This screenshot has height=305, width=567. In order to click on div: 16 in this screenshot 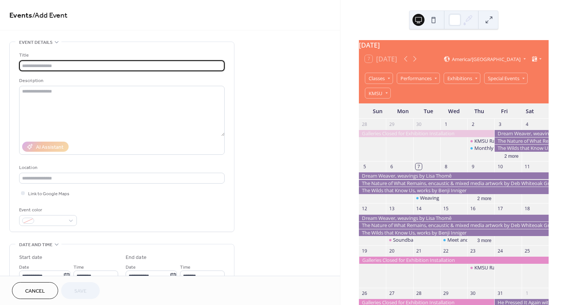, I will do `click(473, 209)`.